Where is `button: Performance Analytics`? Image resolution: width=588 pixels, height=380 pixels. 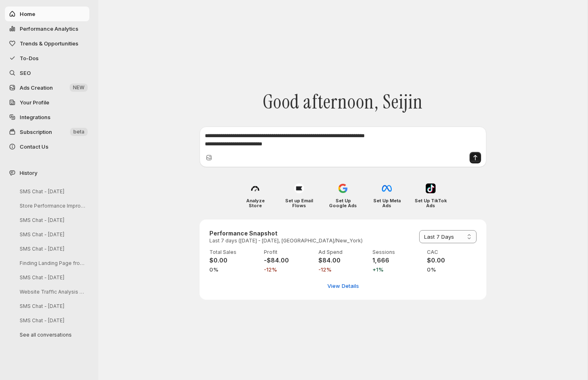
button: Performance Analytics is located at coordinates (47, 29).